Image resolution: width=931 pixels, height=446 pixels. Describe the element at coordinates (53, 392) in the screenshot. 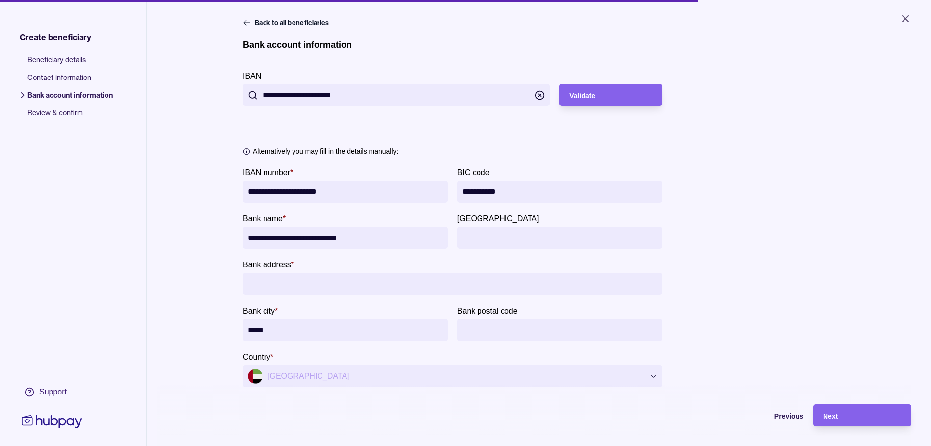

I see `div: Support` at that location.